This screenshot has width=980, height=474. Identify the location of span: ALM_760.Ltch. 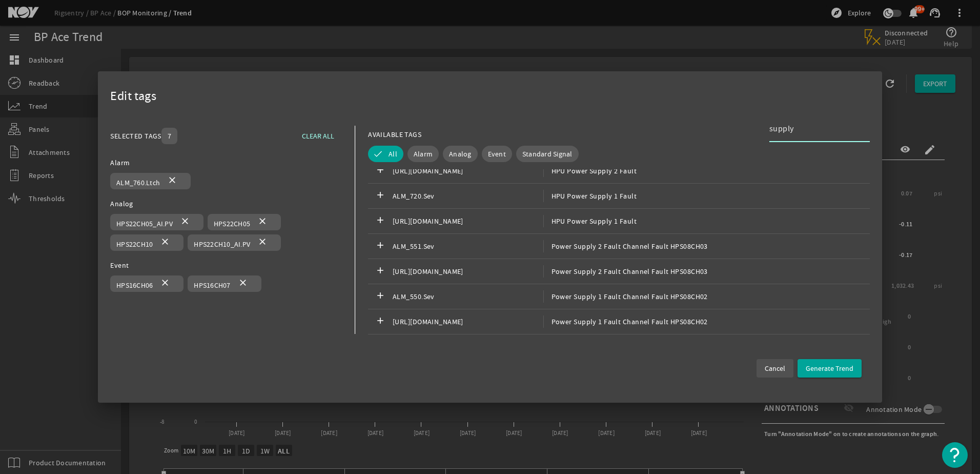
(138, 183).